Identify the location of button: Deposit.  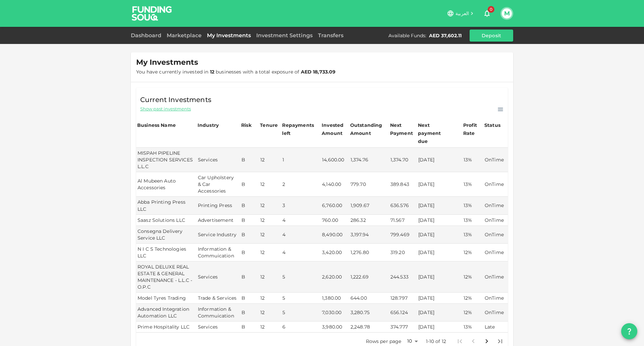
(491, 35).